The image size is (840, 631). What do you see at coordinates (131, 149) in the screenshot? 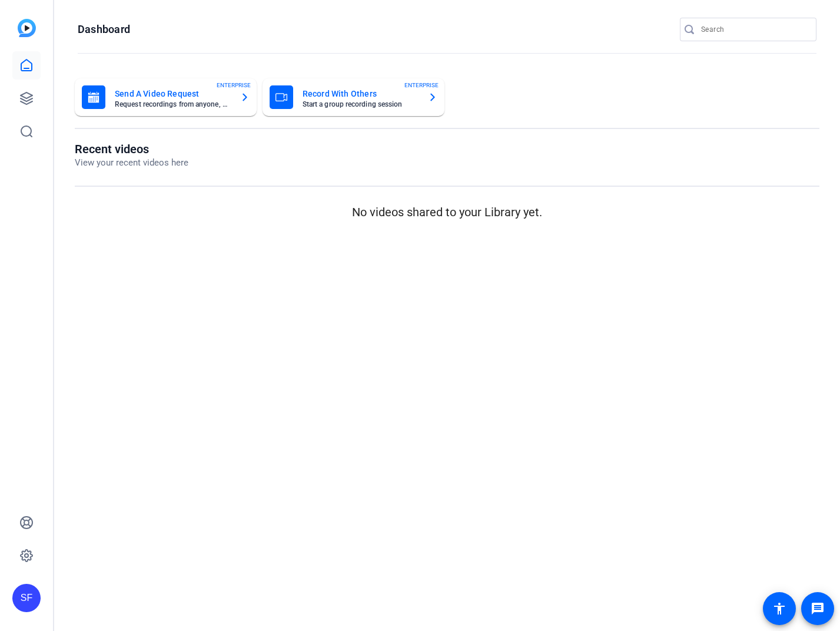
I see `h1: Recent videos` at bounding box center [131, 149].